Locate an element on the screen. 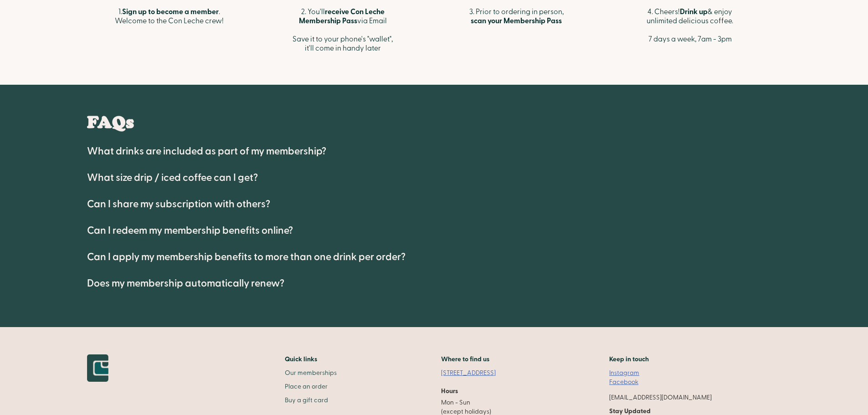 This screenshot has width=868, height=415. h4: Can I apply my membership benefits to more than one drink per order? is located at coordinates (246, 257).